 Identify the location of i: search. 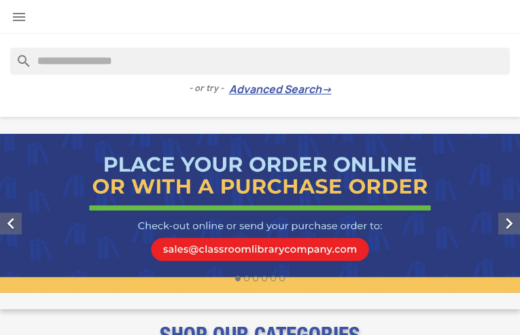
(18, 56).